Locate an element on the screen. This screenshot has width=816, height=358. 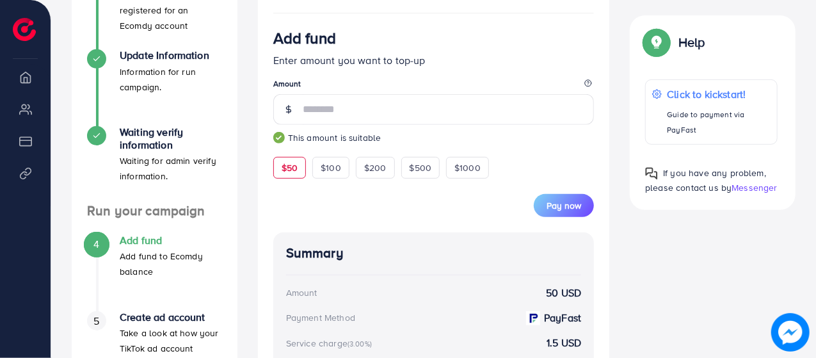
span: Messenger is located at coordinates (754, 188).